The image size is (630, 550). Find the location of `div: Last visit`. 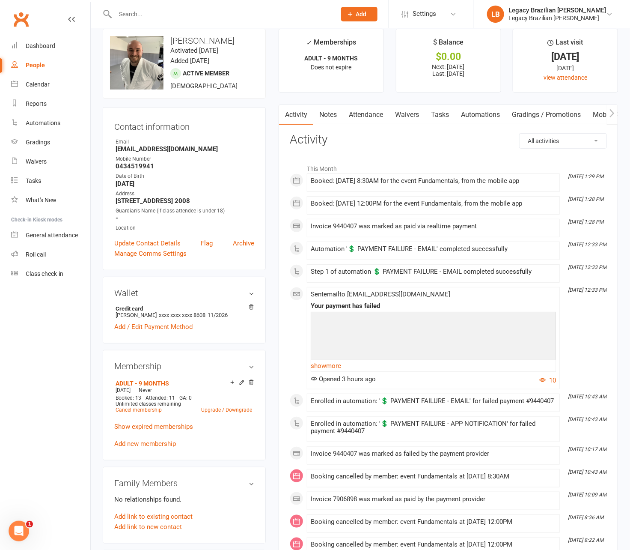

div: Last visit is located at coordinates (566, 45).